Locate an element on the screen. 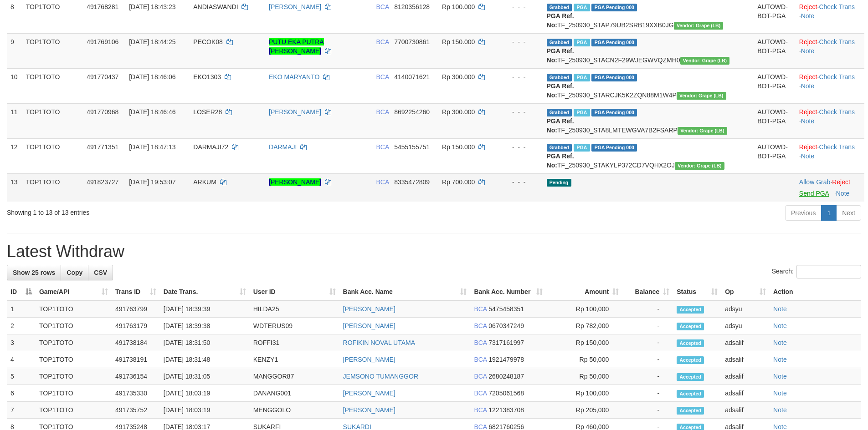  span: Marked by adsyu is located at coordinates (582, 112).